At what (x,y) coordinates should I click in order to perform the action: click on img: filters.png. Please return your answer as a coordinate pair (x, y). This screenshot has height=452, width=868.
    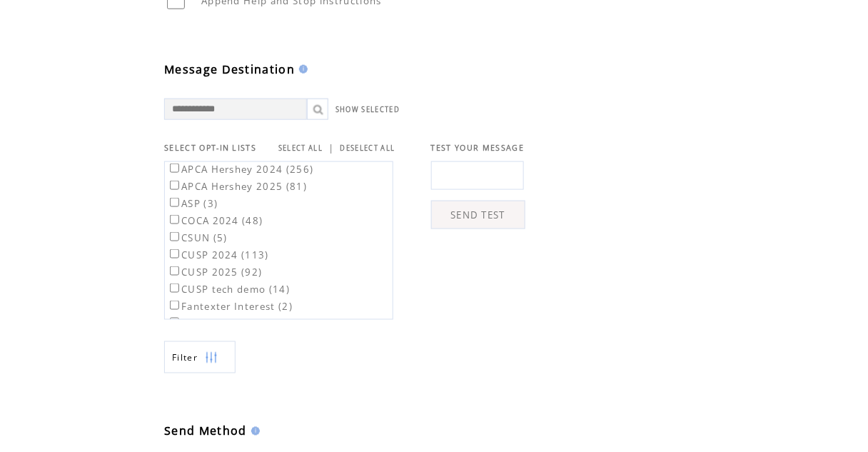
    Looking at the image, I should click on (212, 358).